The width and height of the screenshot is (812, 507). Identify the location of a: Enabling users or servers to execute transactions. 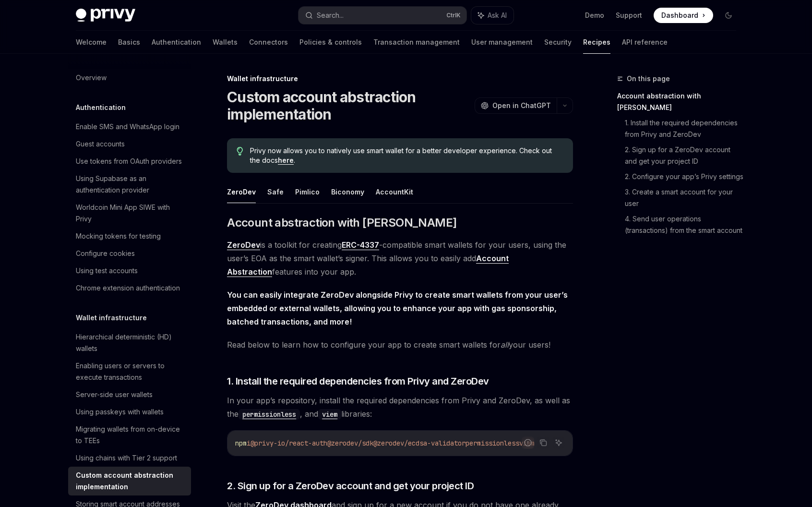
(130, 371).